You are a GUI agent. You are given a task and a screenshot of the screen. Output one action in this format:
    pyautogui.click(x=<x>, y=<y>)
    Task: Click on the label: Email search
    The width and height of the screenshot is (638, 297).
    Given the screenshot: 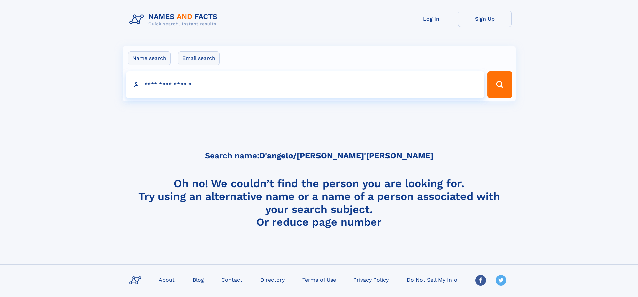 What is the action you would take?
    pyautogui.click(x=199, y=58)
    